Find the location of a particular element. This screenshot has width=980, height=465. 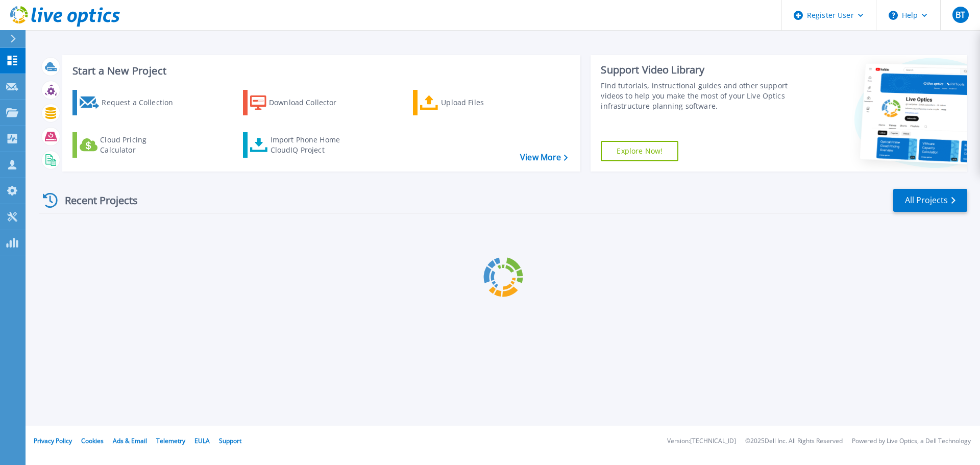

div: Cloud Pricing Calculator is located at coordinates (141, 145).